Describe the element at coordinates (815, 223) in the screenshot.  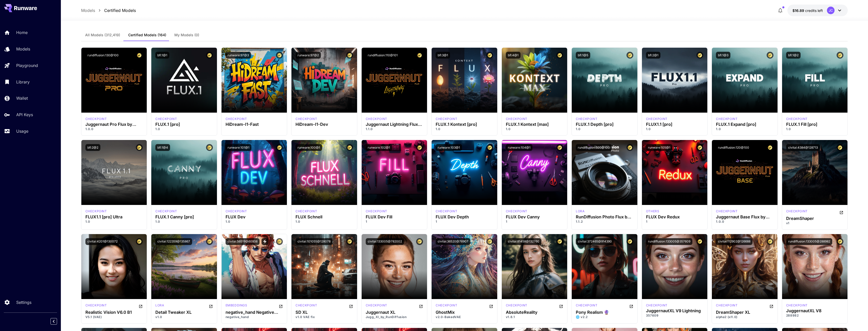
I see `p: v1` at that location.